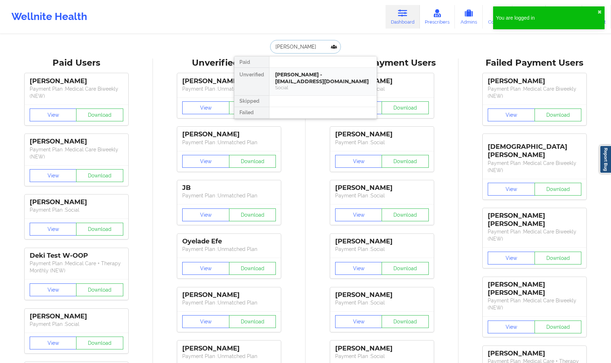 The image size is (611, 363). What do you see at coordinates (76, 256) in the screenshot?
I see `div: Deki Test W-OOP` at bounding box center [76, 256].